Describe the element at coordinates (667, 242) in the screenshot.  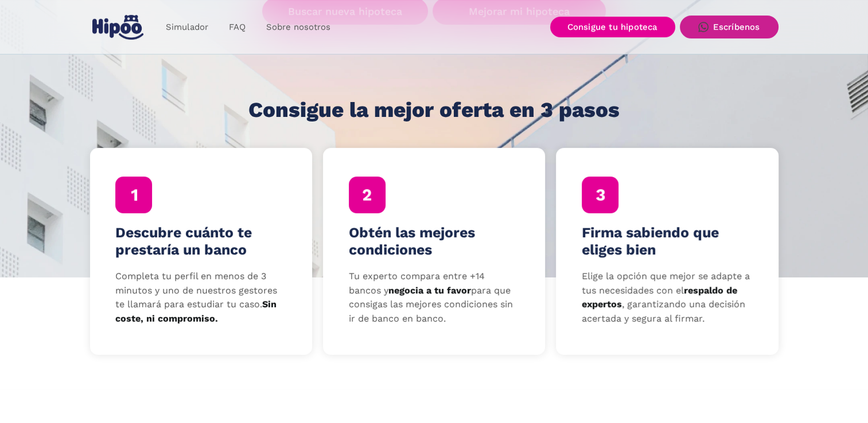
I see `h4: Firma sabiendo que eliges bien` at that location.